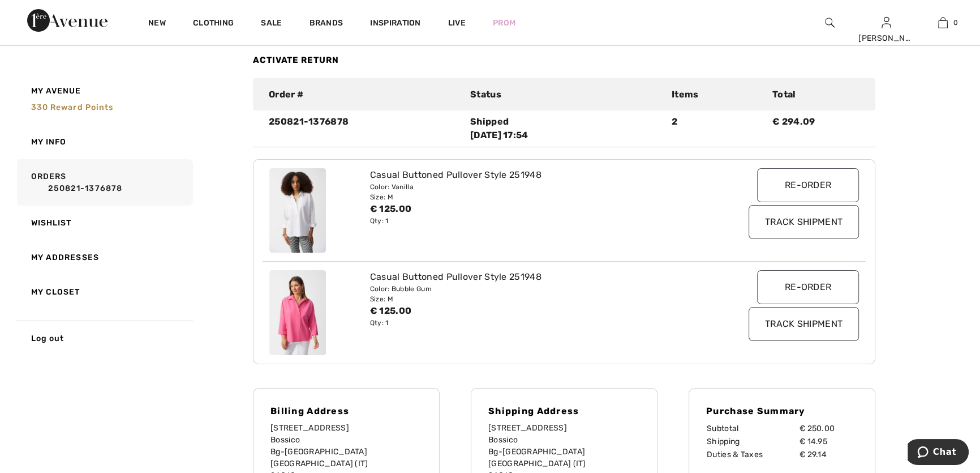  What do you see at coordinates (103, 223) in the screenshot?
I see `a: Wishlist` at bounding box center [103, 223].